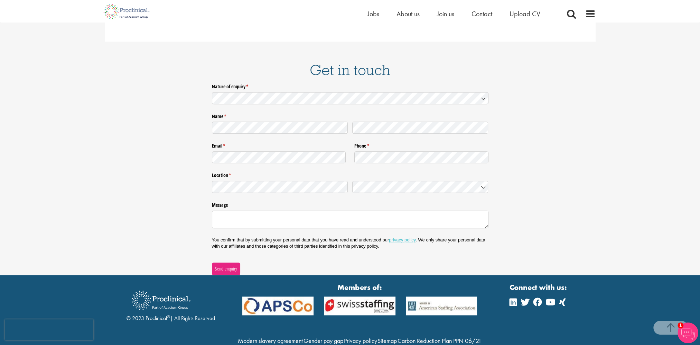 This screenshot has height=345, width=700. I want to click on a: About us, so click(408, 14).